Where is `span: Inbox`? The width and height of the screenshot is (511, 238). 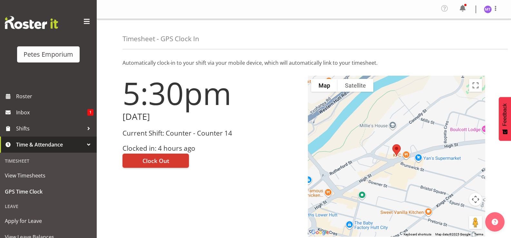 span: Inbox is located at coordinates (52, 113).